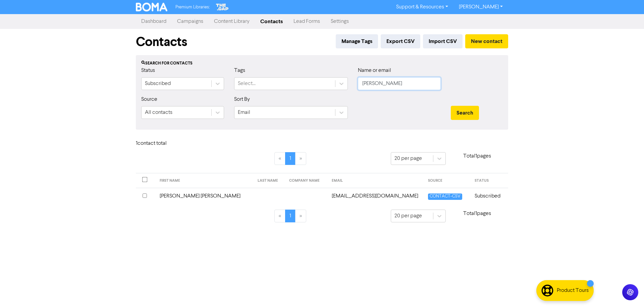 The width and height of the screenshot is (644, 306). What do you see at coordinates (240, 71) in the screenshot?
I see `label: Tags` at bounding box center [240, 71].